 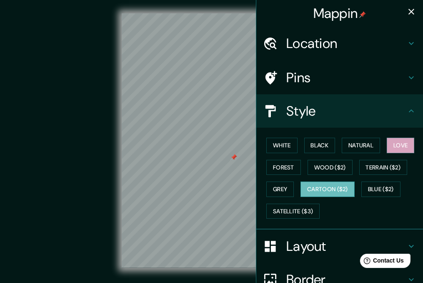 I want to click on div: Pins, so click(x=340, y=78).